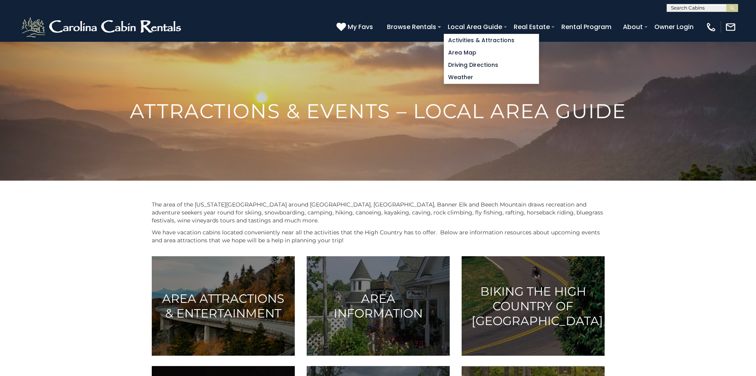 This screenshot has width=756, height=376. I want to click on span: My Favs, so click(360, 27).